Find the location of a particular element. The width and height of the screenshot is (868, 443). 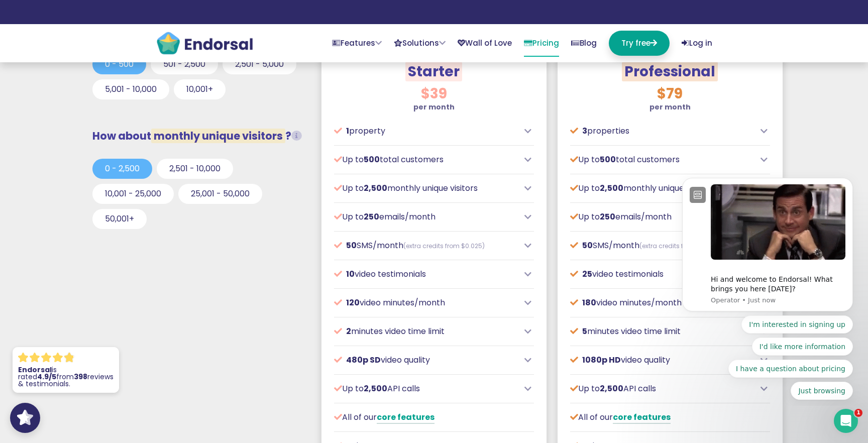

button: 50,001+ is located at coordinates (120, 219).